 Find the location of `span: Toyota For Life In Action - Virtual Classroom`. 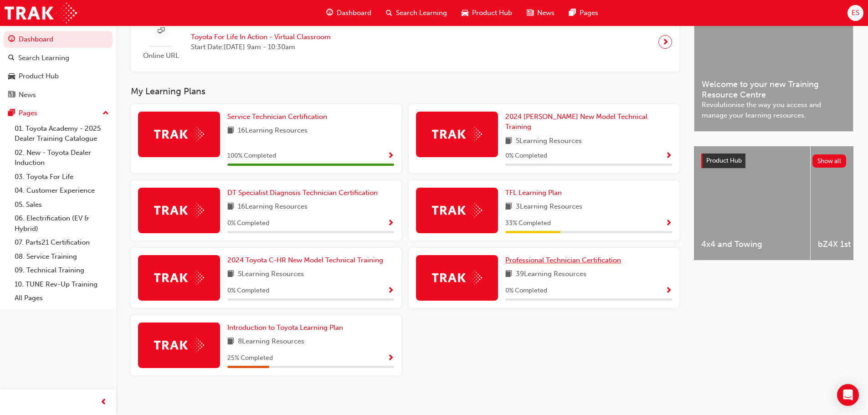

span: Toyota For Life In Action - Virtual Classroom is located at coordinates (260, 37).